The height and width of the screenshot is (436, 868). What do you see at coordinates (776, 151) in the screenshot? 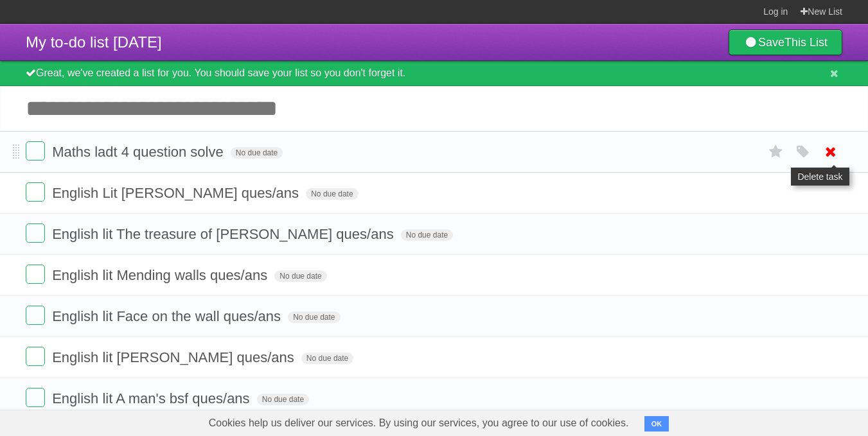
I see `label: Star task` at bounding box center [776, 151].